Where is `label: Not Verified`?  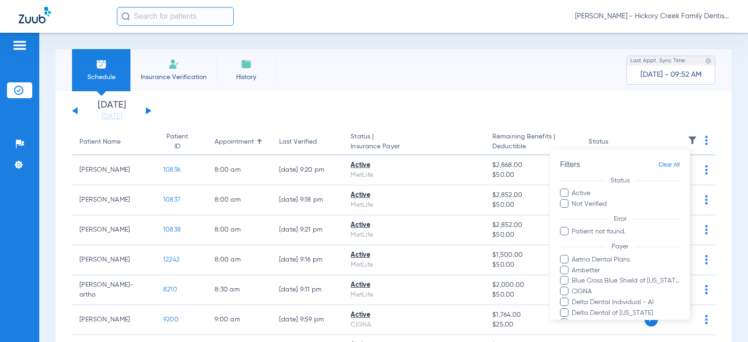 label: Not Verified is located at coordinates (620, 204).